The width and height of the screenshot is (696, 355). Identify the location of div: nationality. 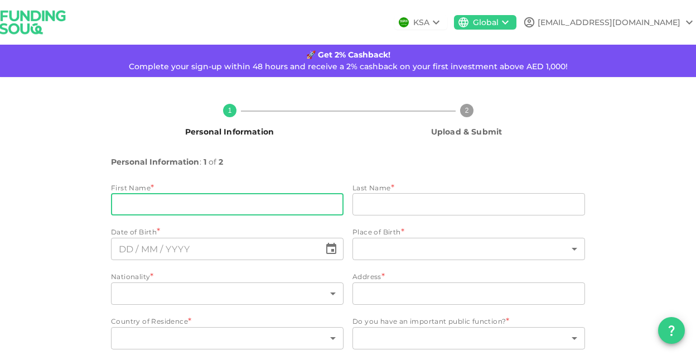
(227, 293).